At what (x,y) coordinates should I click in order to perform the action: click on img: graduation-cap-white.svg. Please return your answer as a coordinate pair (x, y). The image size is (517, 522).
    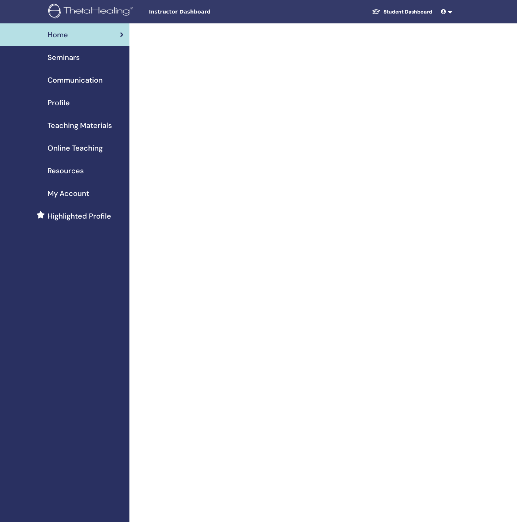
    Looking at the image, I should click on (376, 11).